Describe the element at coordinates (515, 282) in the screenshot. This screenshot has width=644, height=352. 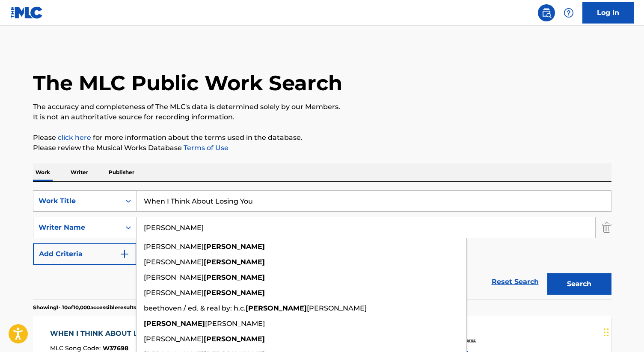
I see `a: Reset Search` at that location.